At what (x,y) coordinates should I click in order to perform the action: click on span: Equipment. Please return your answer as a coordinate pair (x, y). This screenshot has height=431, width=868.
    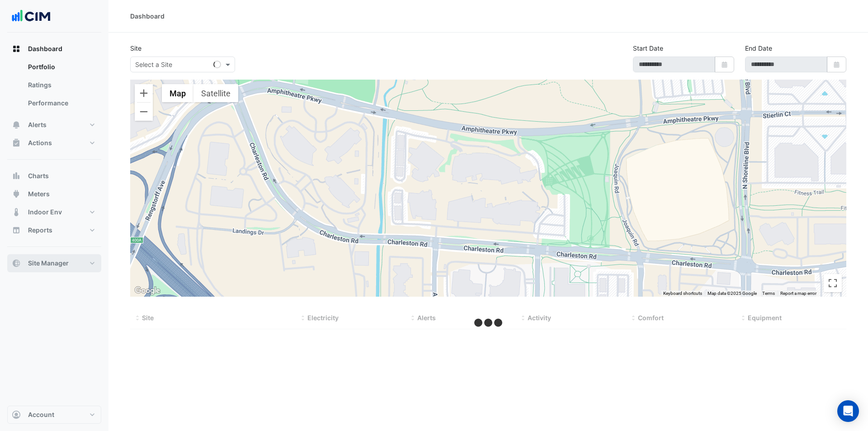
    Looking at the image, I should click on (765, 318).